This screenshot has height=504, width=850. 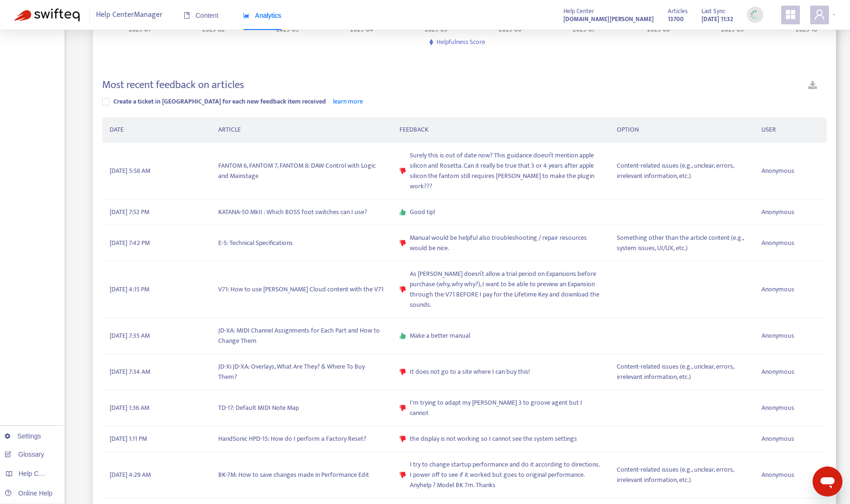 I want to click on span: user, so click(x=820, y=14).